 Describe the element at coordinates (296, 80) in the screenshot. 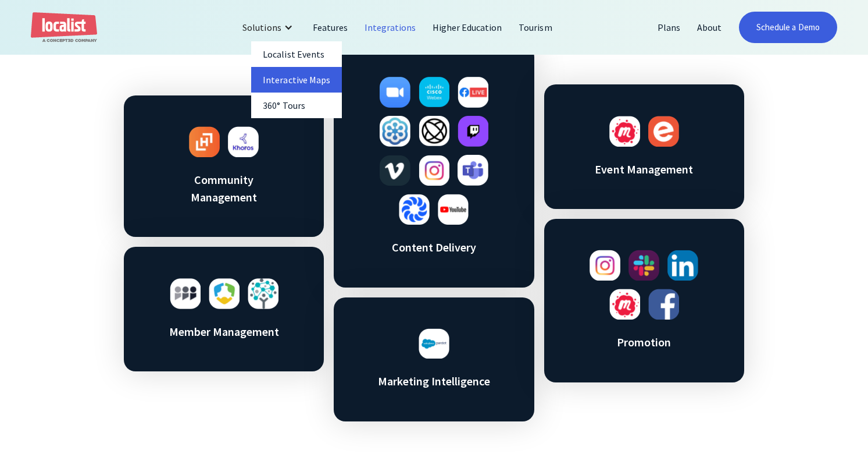

I see `nav: Solutions` at that location.